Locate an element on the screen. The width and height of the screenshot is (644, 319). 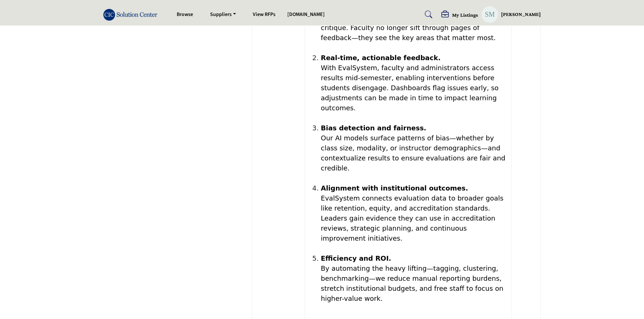
span: By automating the heavy lifting—tagging, clustering, benchmarking—we reduce manual reporting burd... is located at coordinates (412, 283).